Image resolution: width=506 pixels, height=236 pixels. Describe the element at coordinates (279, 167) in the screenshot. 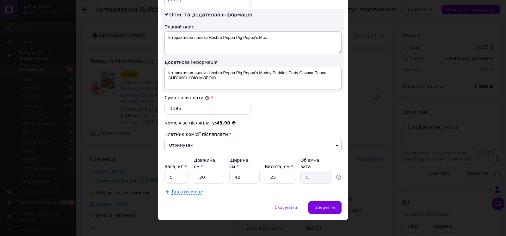

I see `label: Висота, см` at that location.